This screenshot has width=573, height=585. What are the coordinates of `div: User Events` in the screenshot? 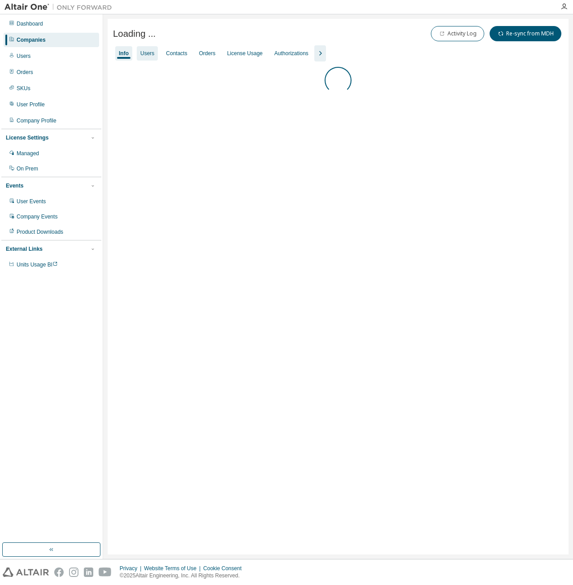 It's located at (31, 201).